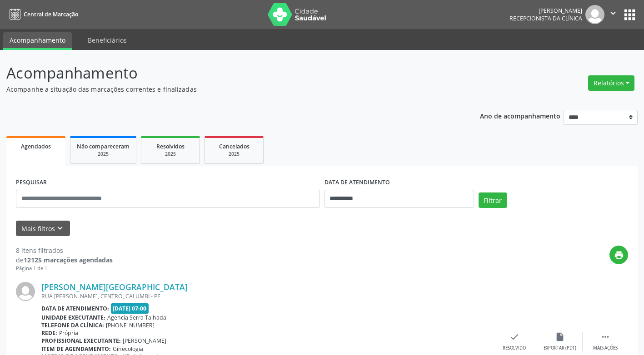 This screenshot has height=355, width=644. What do you see at coordinates (520, 115) in the screenshot?
I see `p: Ano de acompanhamento` at bounding box center [520, 115].